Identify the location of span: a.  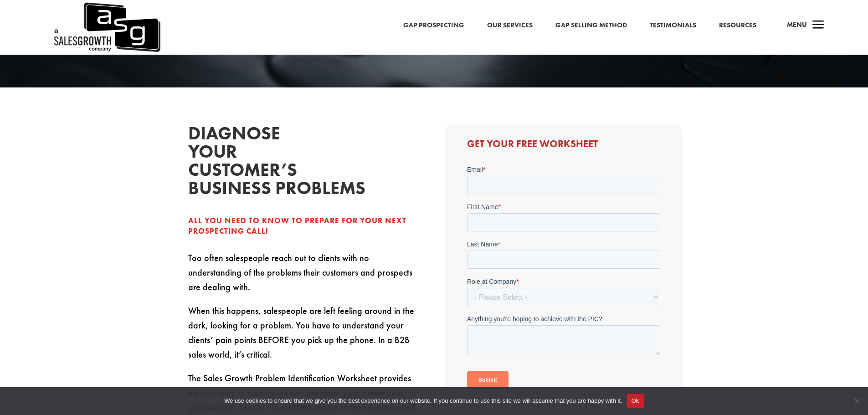
(818, 26).